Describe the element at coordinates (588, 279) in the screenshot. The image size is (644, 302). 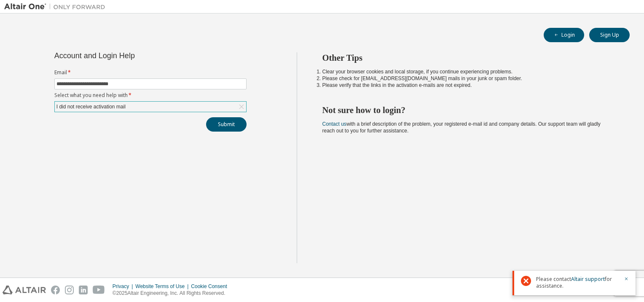
I see `a: Altair support` at that location.